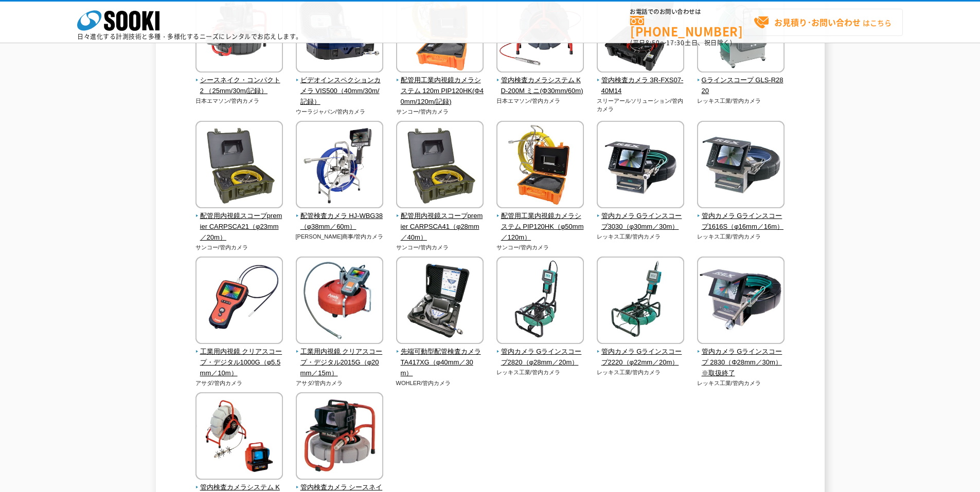 The width and height of the screenshot is (980, 492). Describe the element at coordinates (240, 357) in the screenshot. I see `a: 工業用内視鏡 クリアスコープ・デジタル1000G（φ5.5mm／10m）` at that location.